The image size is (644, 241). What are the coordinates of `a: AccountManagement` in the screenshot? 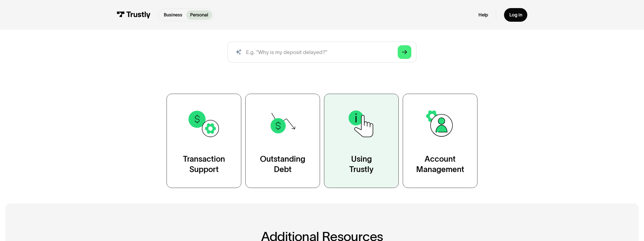 It's located at (440, 141).